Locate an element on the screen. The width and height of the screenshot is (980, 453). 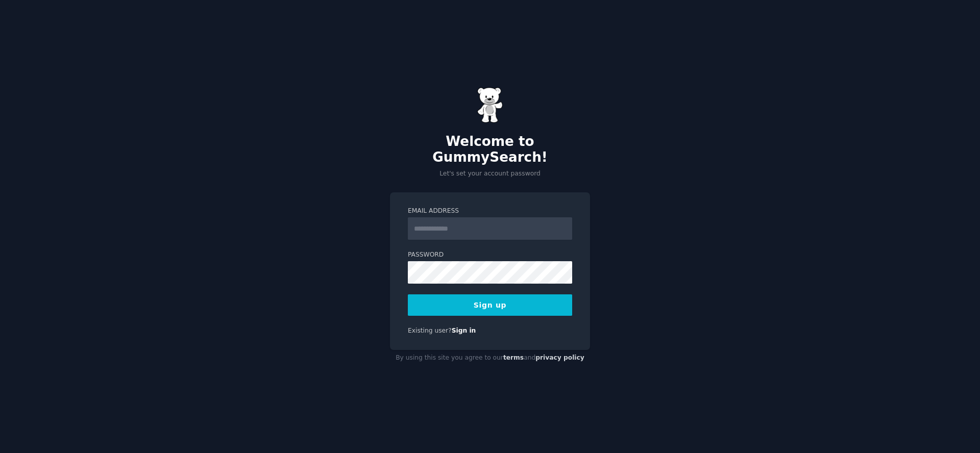
a: Sign in is located at coordinates (464, 331).